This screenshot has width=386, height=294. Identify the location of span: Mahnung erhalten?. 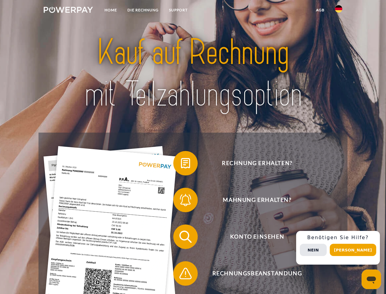
(257, 200).